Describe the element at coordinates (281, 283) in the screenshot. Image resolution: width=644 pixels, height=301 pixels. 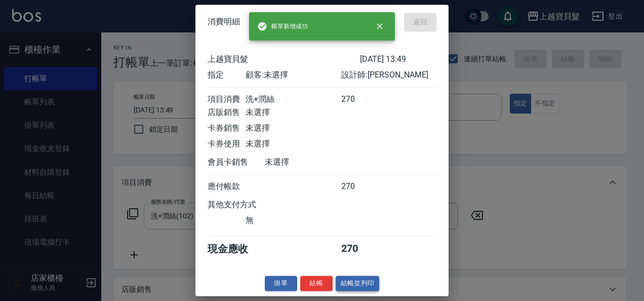
I see `button: 掛單` at that location.